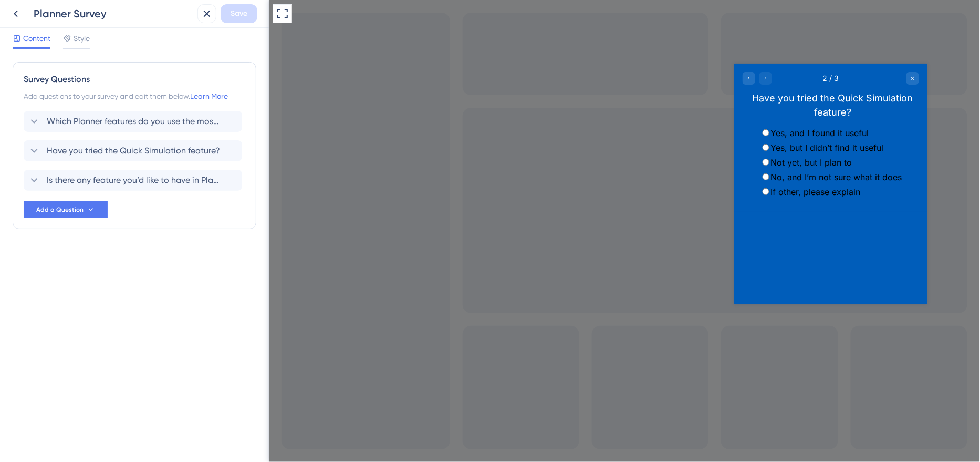  I want to click on div: Survey Questions, so click(134, 79).